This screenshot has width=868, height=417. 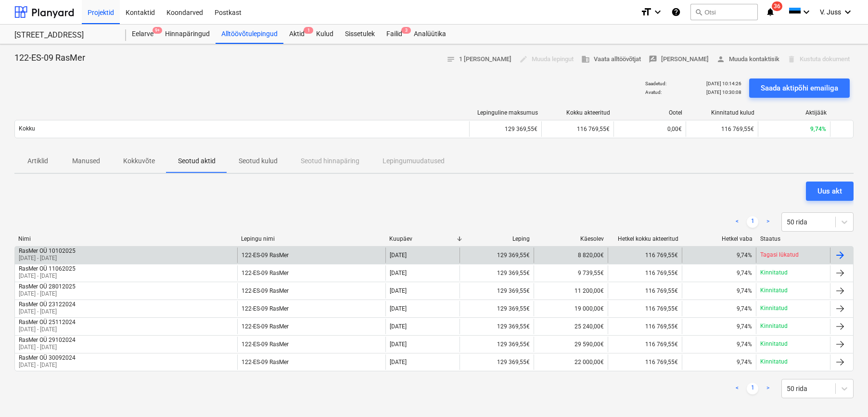 I want to click on span: person, so click(x=721, y=59).